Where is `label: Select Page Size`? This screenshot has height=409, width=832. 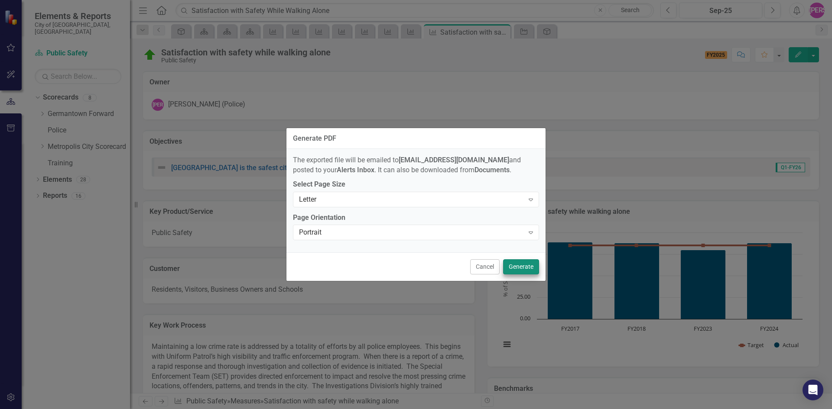
label: Select Page Size is located at coordinates (416, 185).